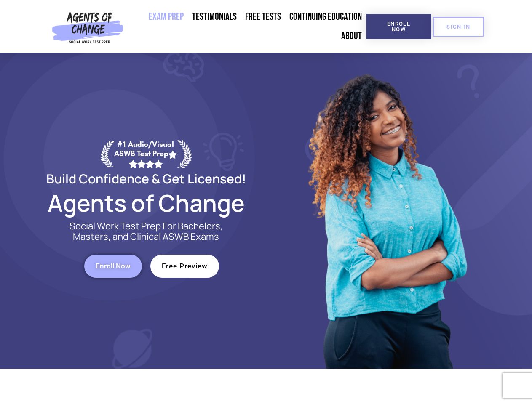  What do you see at coordinates (146, 232) in the screenshot?
I see `p: Social Work Test Prep For Bachelors, Masters, and Clinical ASWB Exams` at bounding box center [146, 232].